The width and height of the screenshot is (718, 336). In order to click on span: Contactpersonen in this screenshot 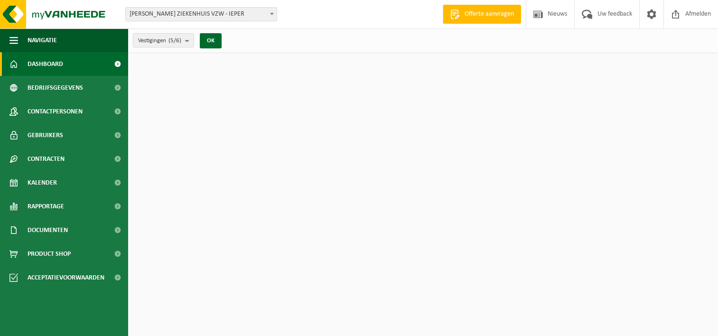, I will do `click(55, 112)`.